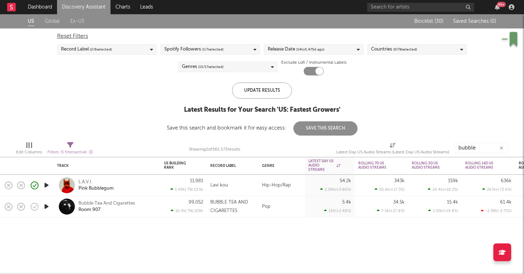 The image size is (524, 274). I want to click on div: 54.2k, so click(345, 181).